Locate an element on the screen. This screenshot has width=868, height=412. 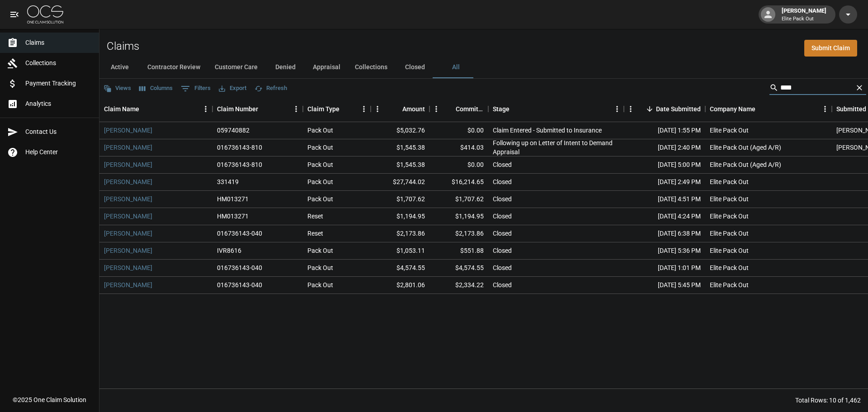
button: Closed is located at coordinates (415, 67).